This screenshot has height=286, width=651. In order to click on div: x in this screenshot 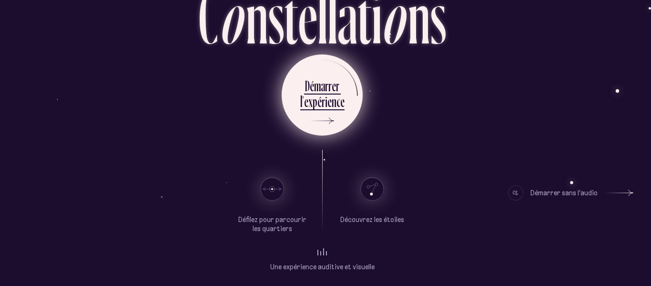, I will do `click(310, 101)`.